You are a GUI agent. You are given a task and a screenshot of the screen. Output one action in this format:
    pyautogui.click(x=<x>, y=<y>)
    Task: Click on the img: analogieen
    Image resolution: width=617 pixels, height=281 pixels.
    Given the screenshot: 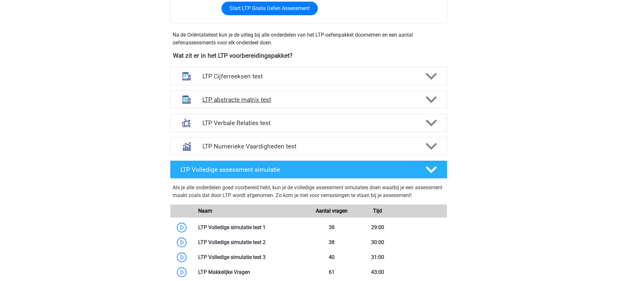 What is the action you would take?
    pyautogui.click(x=186, y=123)
    